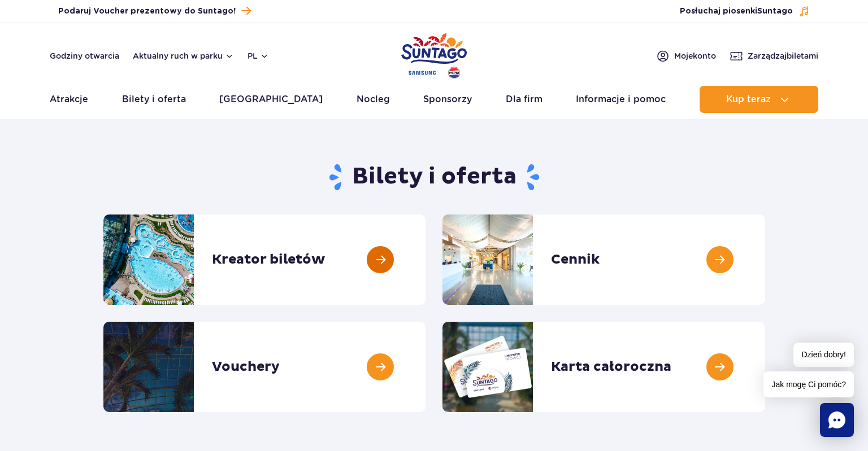 The width and height of the screenshot is (868, 451). Describe the element at coordinates (84, 56) in the screenshot. I see `a: Godziny otwarcia` at that location.